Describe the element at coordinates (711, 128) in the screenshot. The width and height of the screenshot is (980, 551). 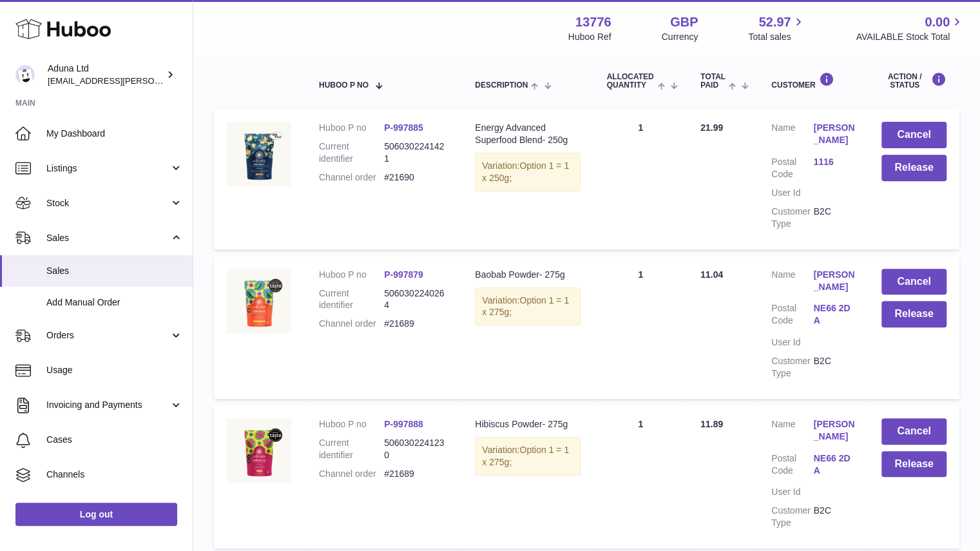
I see `span: 21.99` at that location.